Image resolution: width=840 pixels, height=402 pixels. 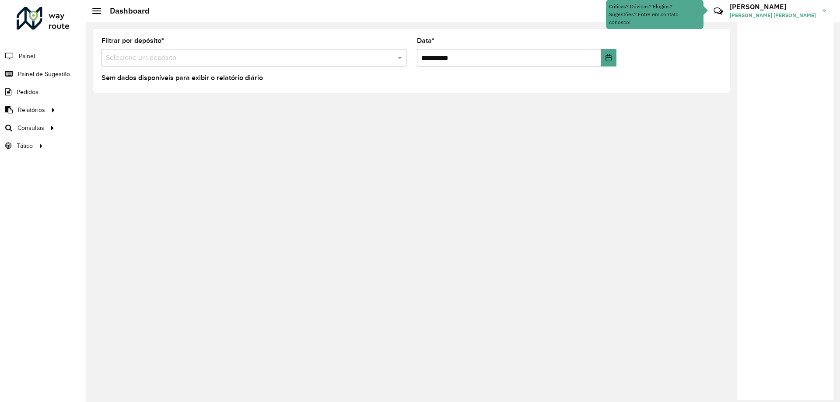 What do you see at coordinates (125, 11) in the screenshot?
I see `h2: Dashboard` at bounding box center [125, 11].